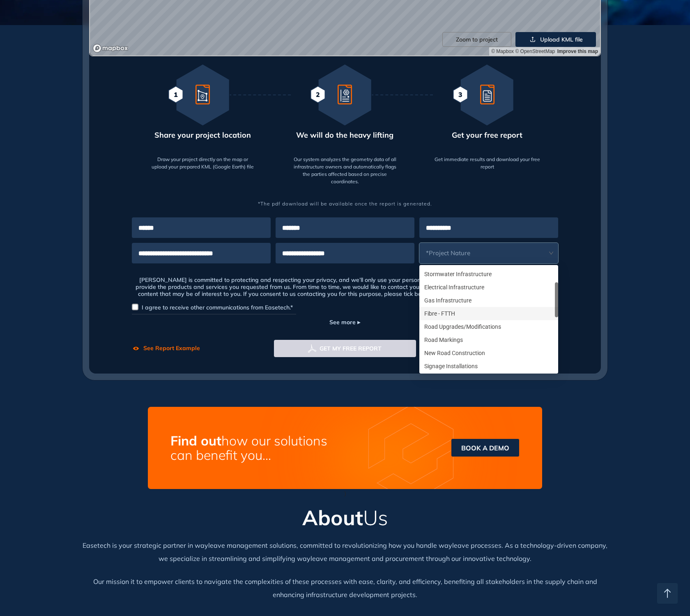 The width and height of the screenshot is (690, 616). I want to click on div: Road Upgrades/Modifications, so click(489, 327).